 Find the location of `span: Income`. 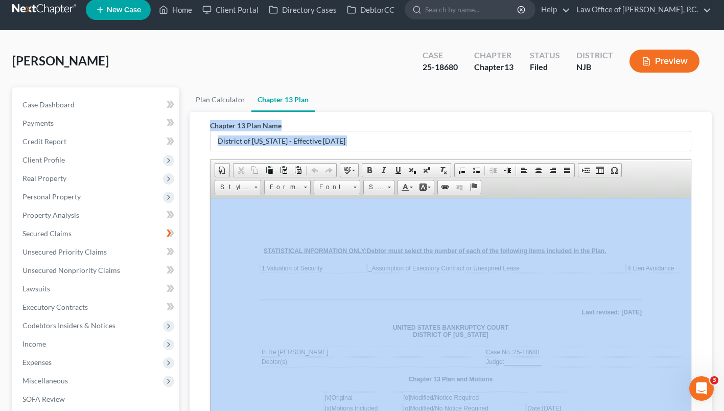

span: Income is located at coordinates (34, 343).